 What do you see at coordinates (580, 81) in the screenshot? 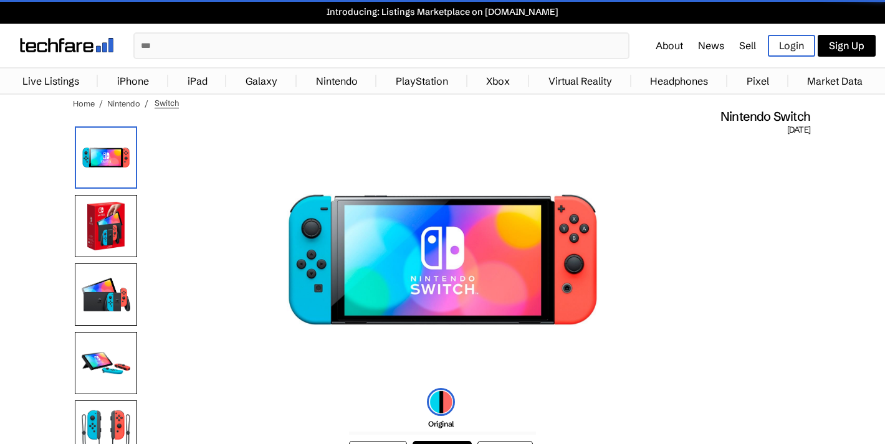
I see `a: Virtual Reality` at bounding box center [580, 81].